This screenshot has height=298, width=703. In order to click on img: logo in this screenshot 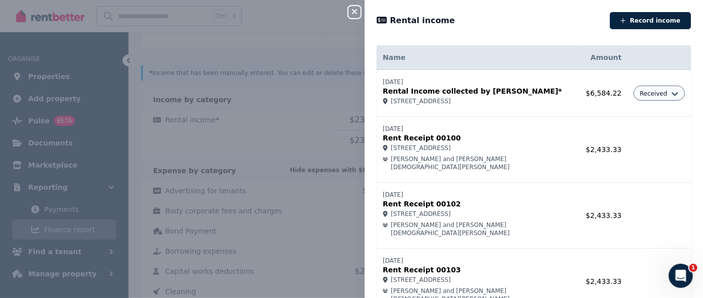, I will do `click(54, 27)`.